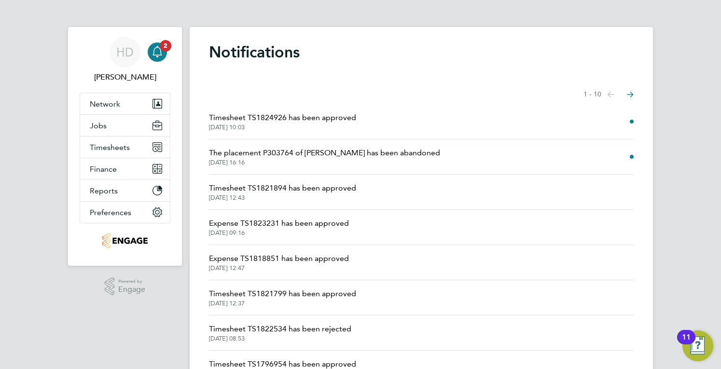 Image resolution: width=721 pixels, height=369 pixels. Describe the element at coordinates (686, 344) in the screenshot. I see `div: 11` at that location.